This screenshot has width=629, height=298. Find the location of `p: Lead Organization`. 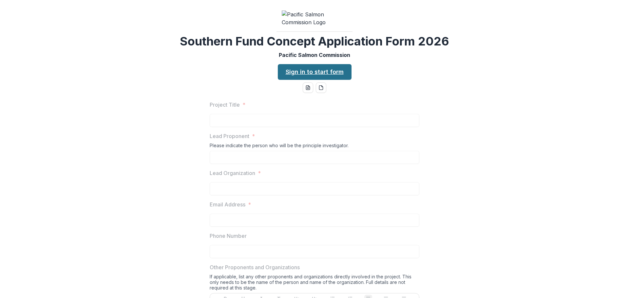

p: Lead Organization is located at coordinates (232, 173).